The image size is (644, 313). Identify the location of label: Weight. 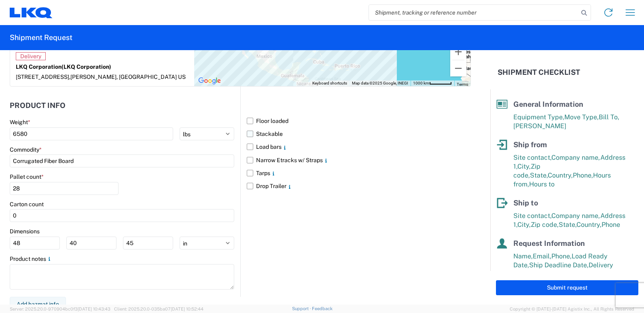
(20, 122).